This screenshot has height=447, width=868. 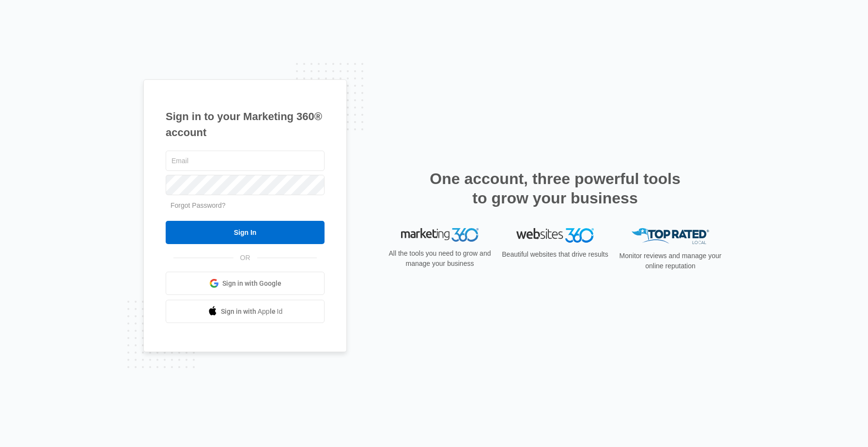 What do you see at coordinates (198, 206) in the screenshot?
I see `a: Forgot Password?` at bounding box center [198, 206].